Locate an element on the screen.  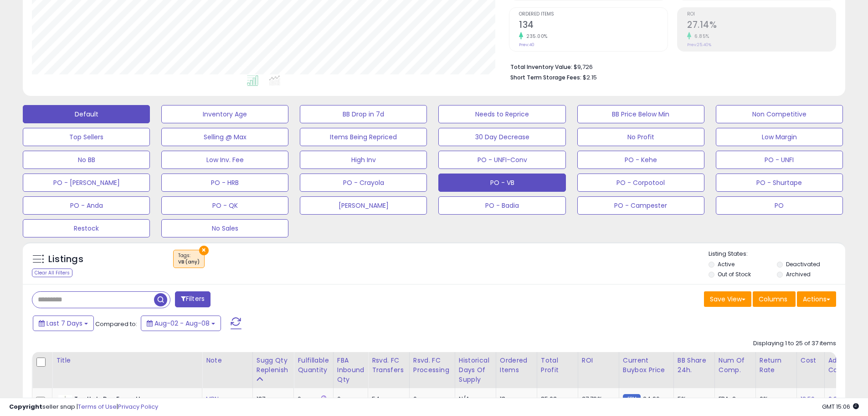
span: Last 7 Days is located at coordinates (64, 323).